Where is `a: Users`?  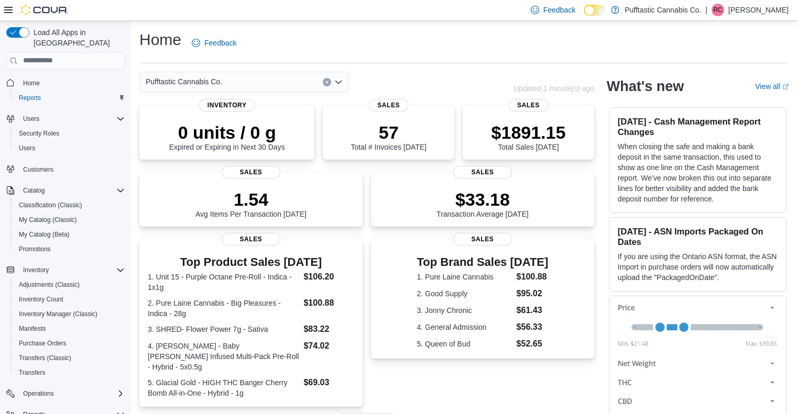
a: Users is located at coordinates (27, 148).